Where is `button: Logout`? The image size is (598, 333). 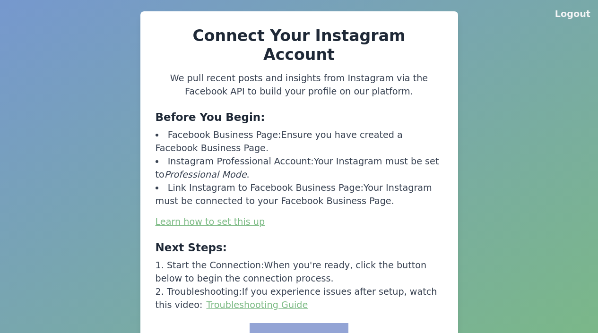 button: Logout is located at coordinates (572, 14).